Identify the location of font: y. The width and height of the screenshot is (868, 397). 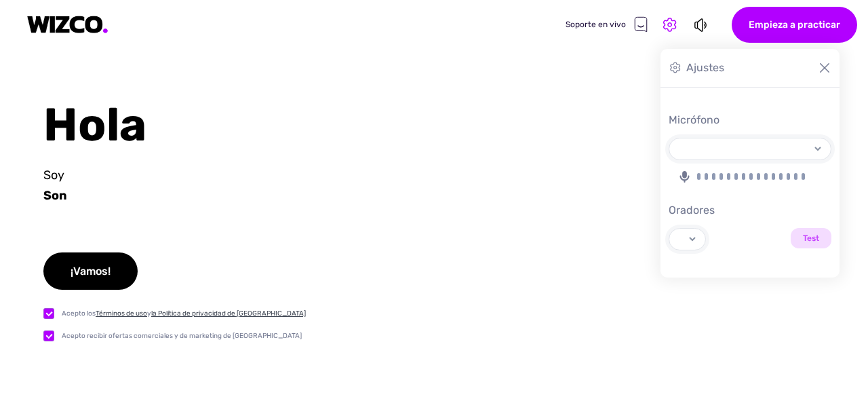
(149, 313).